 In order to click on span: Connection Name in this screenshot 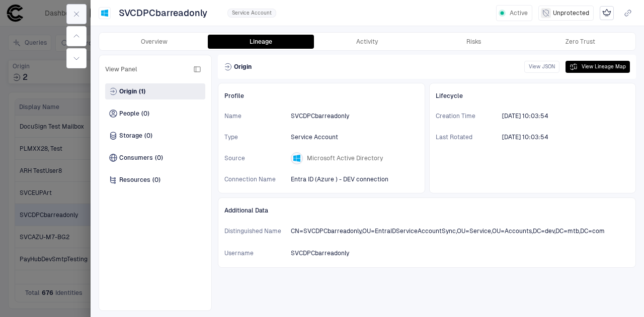, I will do `click(255, 179)`.